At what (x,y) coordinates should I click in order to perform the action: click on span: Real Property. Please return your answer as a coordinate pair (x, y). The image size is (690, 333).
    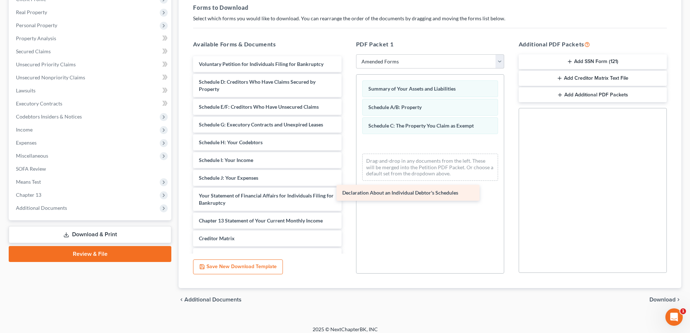
    Looking at the image, I should click on (32, 12).